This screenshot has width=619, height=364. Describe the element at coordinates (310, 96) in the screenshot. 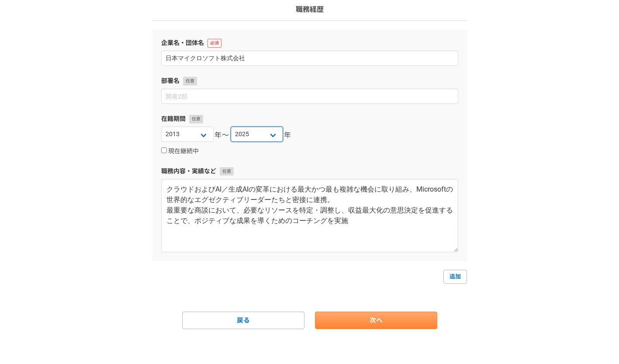

I see `input: 開発2部` at that location.